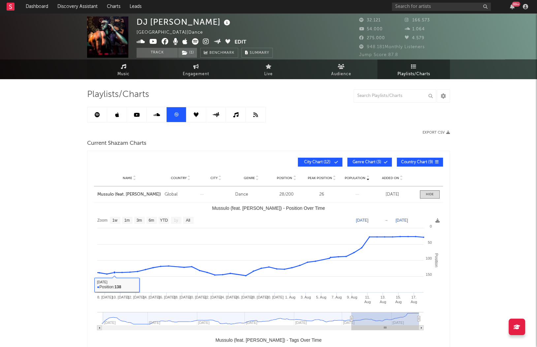 This screenshot has width=537, height=347. What do you see at coordinates (320, 162) in the screenshot?
I see `button: City Chart(12)` at bounding box center [320, 162].